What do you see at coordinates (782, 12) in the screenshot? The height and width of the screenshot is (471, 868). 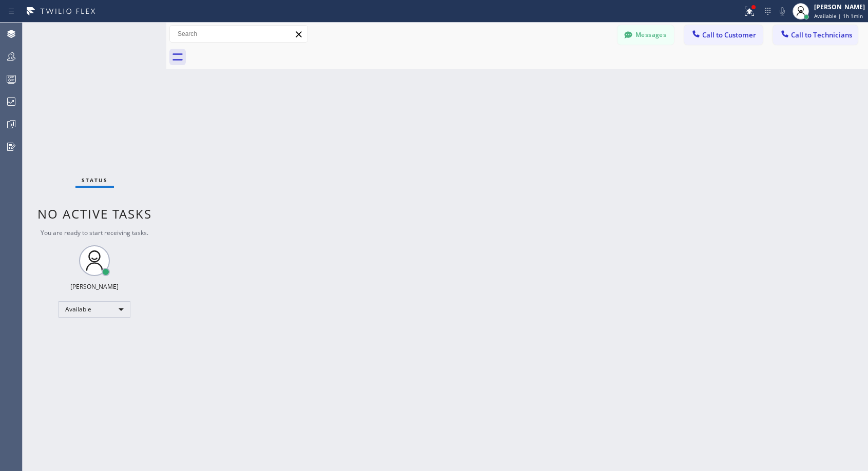 I see `button: Mute` at bounding box center [782, 12].